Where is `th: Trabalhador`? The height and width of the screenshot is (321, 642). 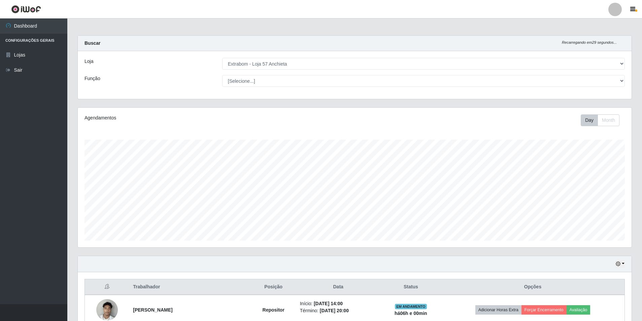 th: Trabalhador is located at coordinates (190, 287).